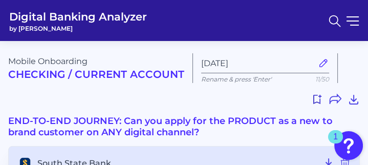  I want to click on h2: Checking / Current Account, so click(96, 74).